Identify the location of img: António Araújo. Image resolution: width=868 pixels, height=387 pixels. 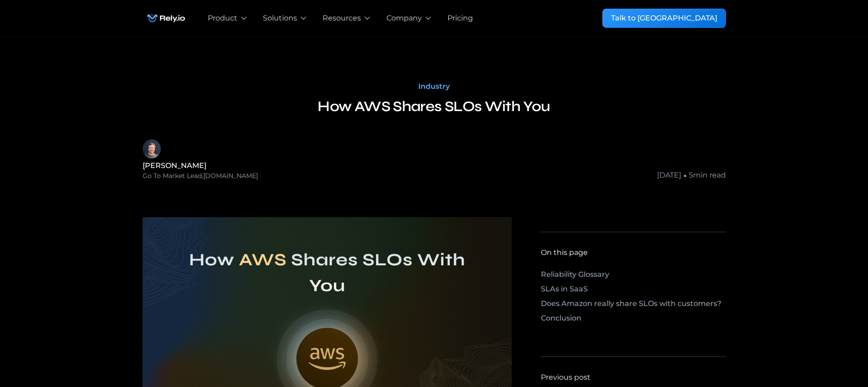
(151, 149).